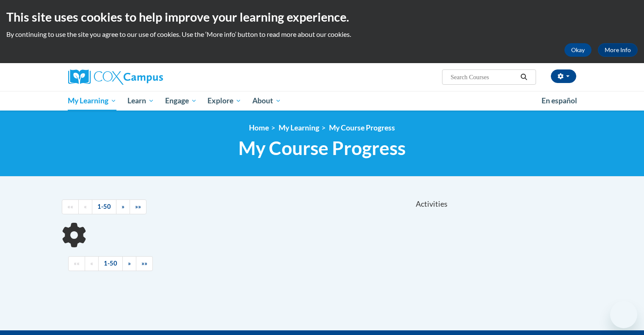 This screenshot has height=335, width=644. I want to click on a: En español, so click(559, 101).